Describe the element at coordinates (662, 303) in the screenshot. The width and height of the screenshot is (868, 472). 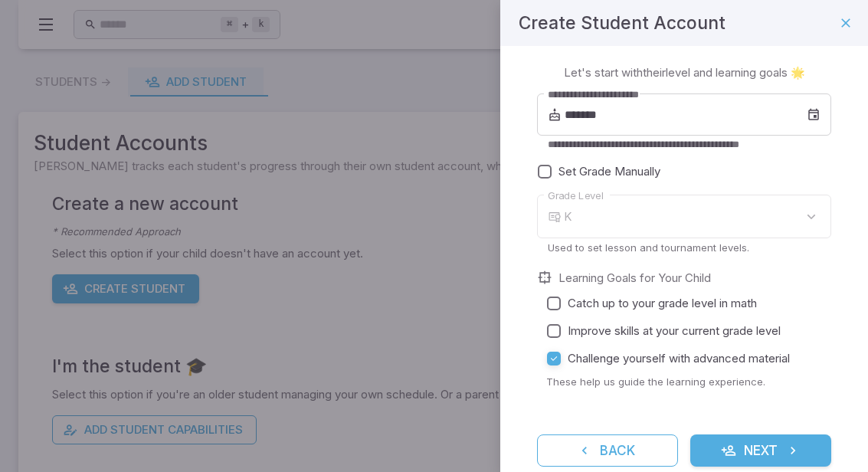
I see `span: Catch up to your grade level in math` at that location.